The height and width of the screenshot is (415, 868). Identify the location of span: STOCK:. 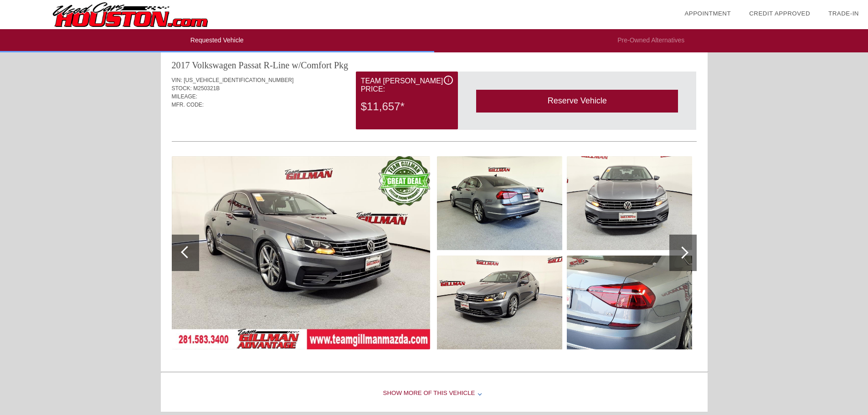
(182, 88).